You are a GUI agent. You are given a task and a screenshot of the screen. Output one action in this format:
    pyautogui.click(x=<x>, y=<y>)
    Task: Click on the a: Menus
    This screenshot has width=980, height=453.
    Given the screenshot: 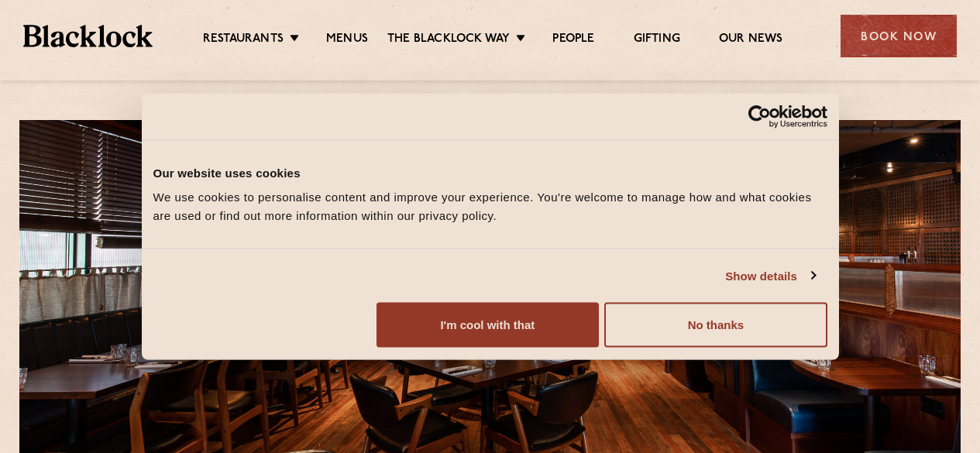 What is the action you would take?
    pyautogui.click(x=347, y=41)
    